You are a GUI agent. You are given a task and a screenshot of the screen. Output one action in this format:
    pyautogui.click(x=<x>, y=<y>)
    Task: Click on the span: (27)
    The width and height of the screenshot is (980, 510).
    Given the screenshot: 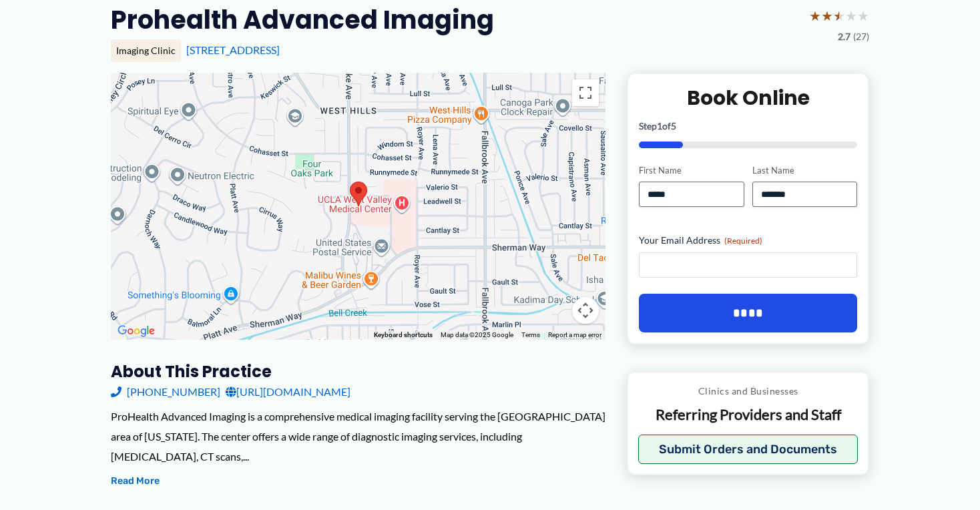 What is the action you would take?
    pyautogui.click(x=861, y=37)
    